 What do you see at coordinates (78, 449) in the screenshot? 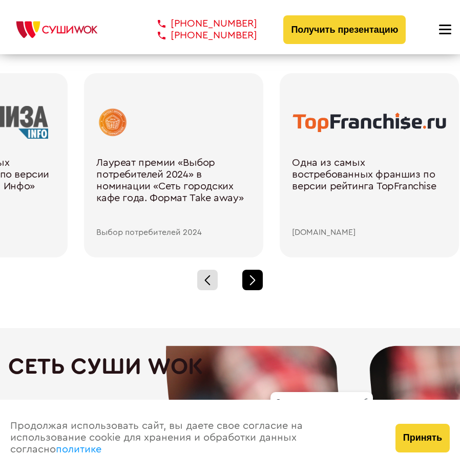
I see `a: политике` at bounding box center [78, 449].